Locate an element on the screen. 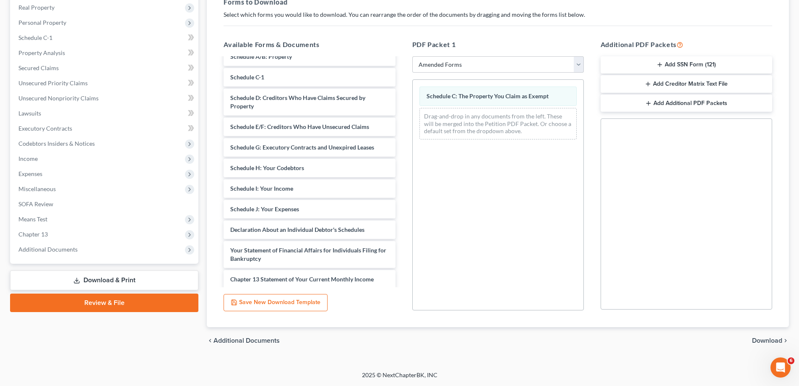 The width and height of the screenshot is (799, 386). span: Schedule E/F: Creditors Who Have Unsecured Claims is located at coordinates (300, 126).